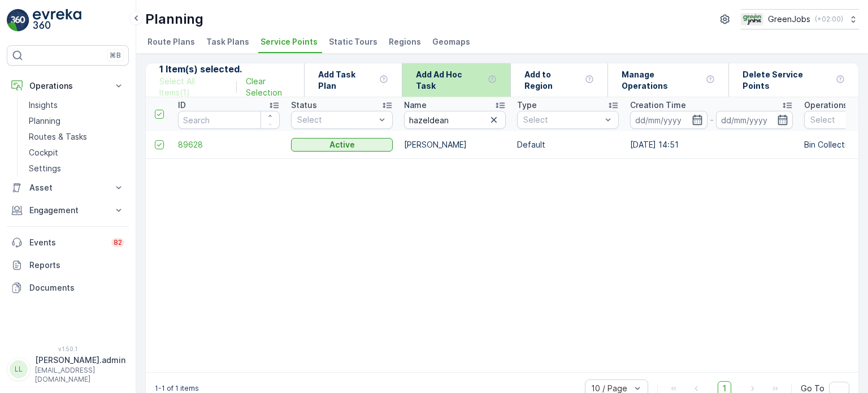 The image size is (868, 393). I want to click on p: Add to Region, so click(552, 80).